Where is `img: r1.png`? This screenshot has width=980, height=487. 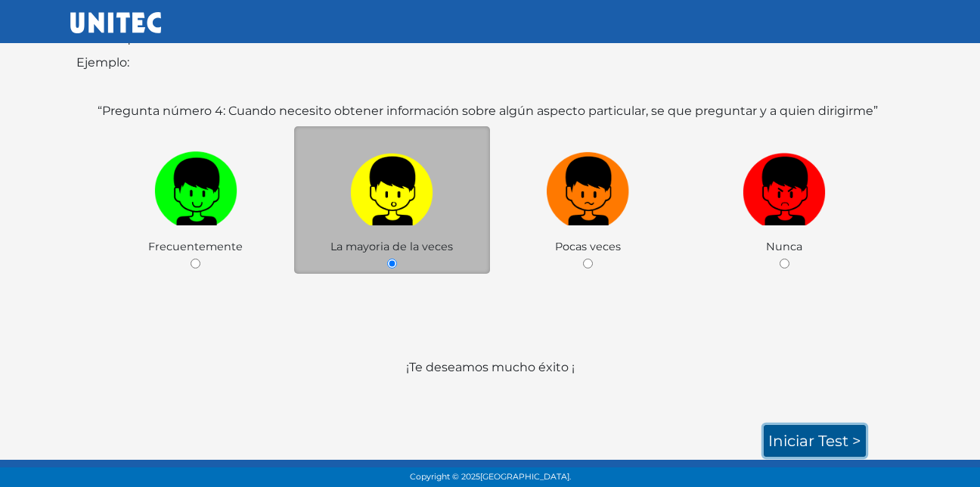 img: r1.png is located at coordinates (784, 185).